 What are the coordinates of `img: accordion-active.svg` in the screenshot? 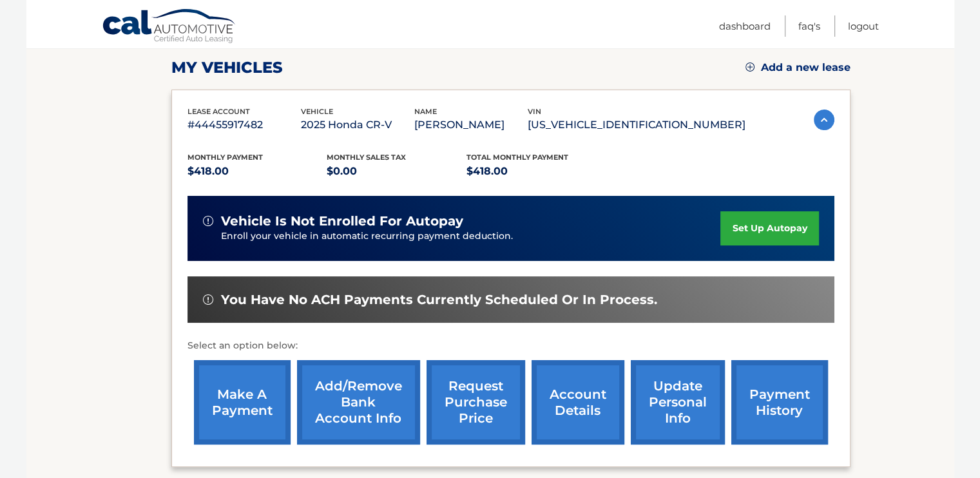 It's located at (824, 120).